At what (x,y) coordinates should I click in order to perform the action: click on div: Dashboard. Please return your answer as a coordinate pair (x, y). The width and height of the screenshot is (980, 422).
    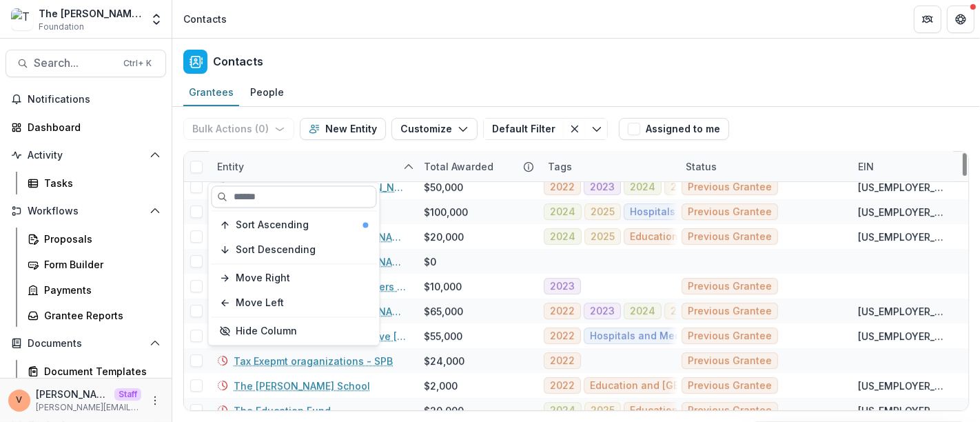
    Looking at the image, I should click on (91, 127).